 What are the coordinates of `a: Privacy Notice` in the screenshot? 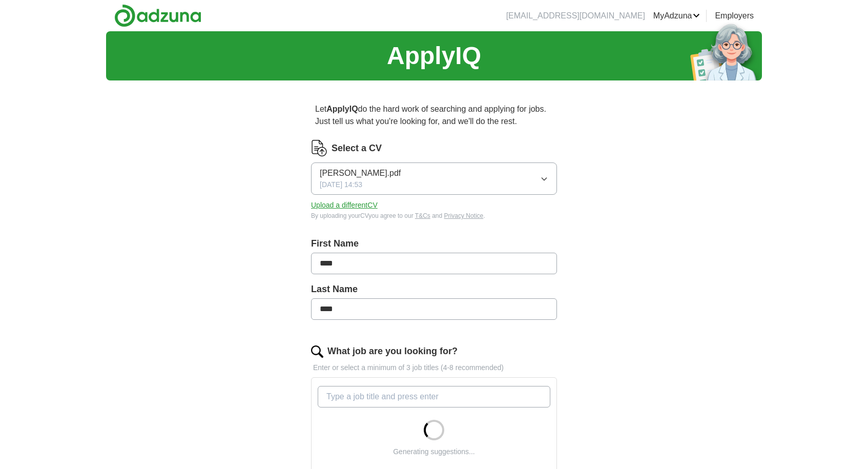 It's located at (464, 215).